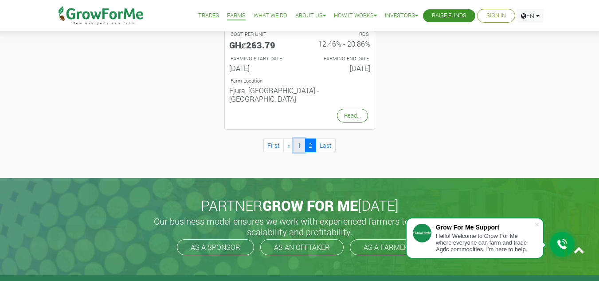 This screenshot has height=281, width=599. Describe the element at coordinates (310, 16) in the screenshot. I see `a: About Us` at that location.